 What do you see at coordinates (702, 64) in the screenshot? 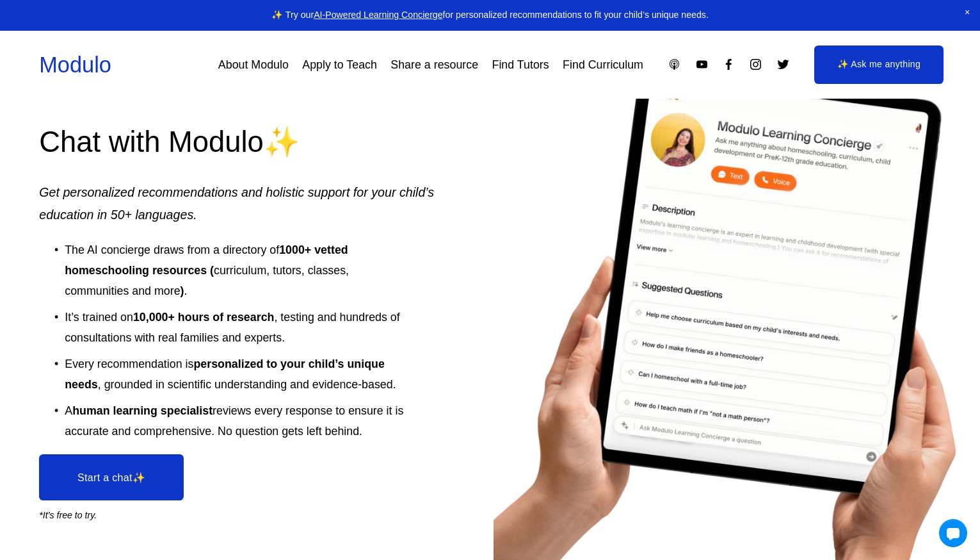
I see `a: YouTube` at bounding box center [702, 64].